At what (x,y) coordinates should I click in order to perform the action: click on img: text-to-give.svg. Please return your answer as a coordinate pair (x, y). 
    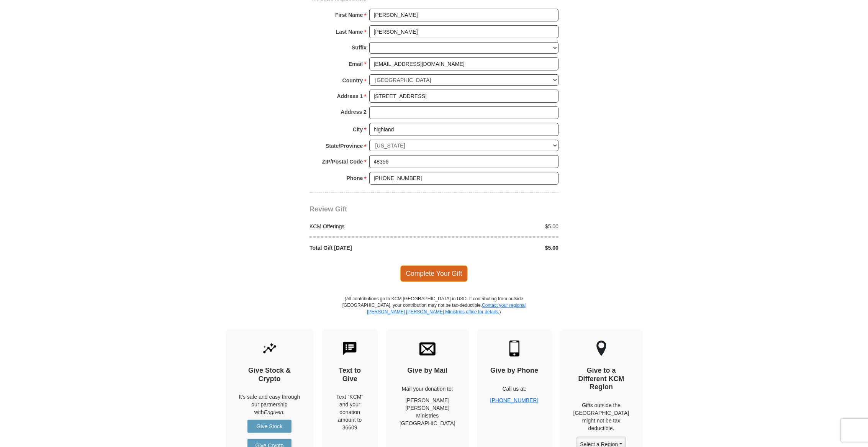
    Looking at the image, I should click on (350, 349).